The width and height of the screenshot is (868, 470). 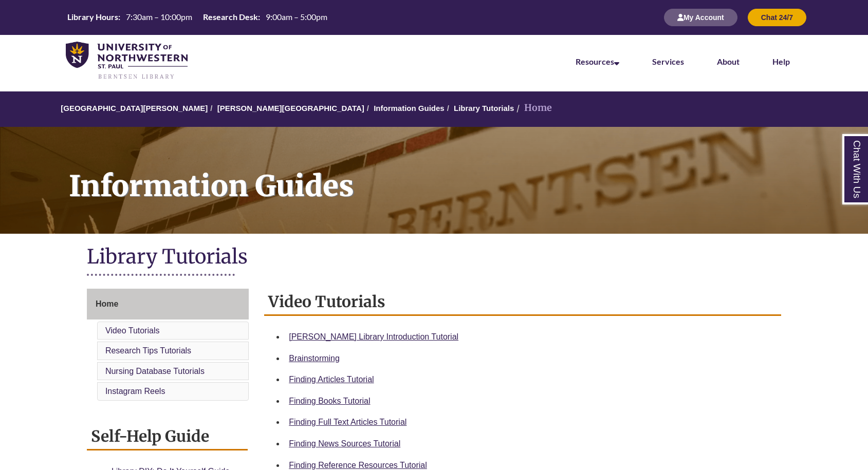 What do you see at coordinates (781, 61) in the screenshot?
I see `a: Help` at bounding box center [781, 61].